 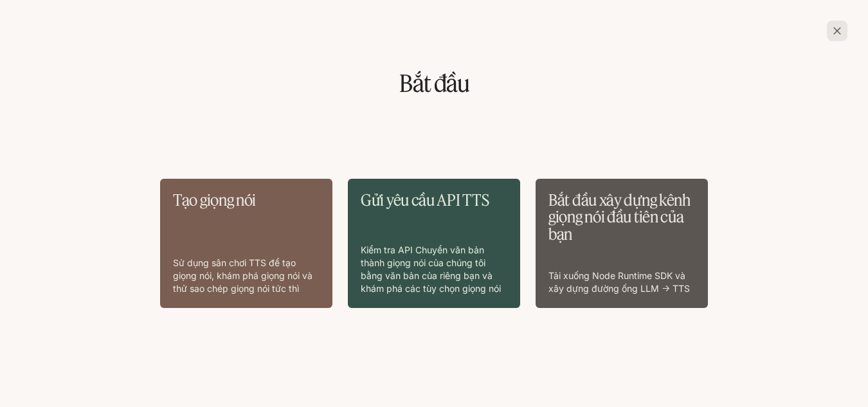 I want to click on font: Tạo giọng nói, so click(x=214, y=200).